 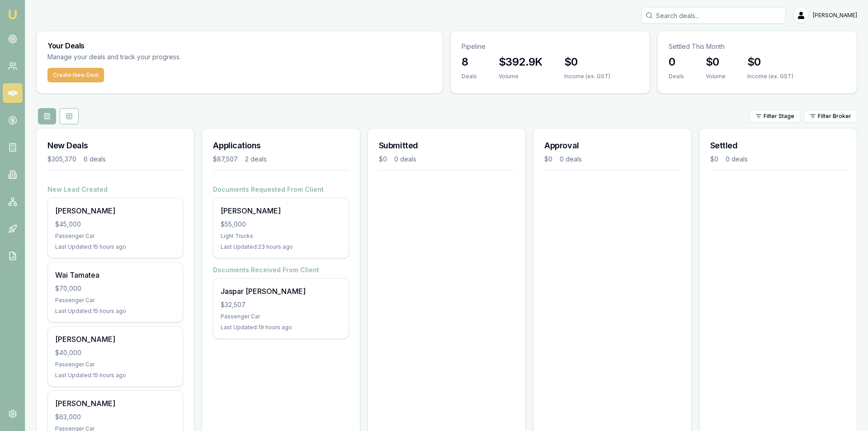 I want to click on div: 6 deals, so click(x=94, y=159).